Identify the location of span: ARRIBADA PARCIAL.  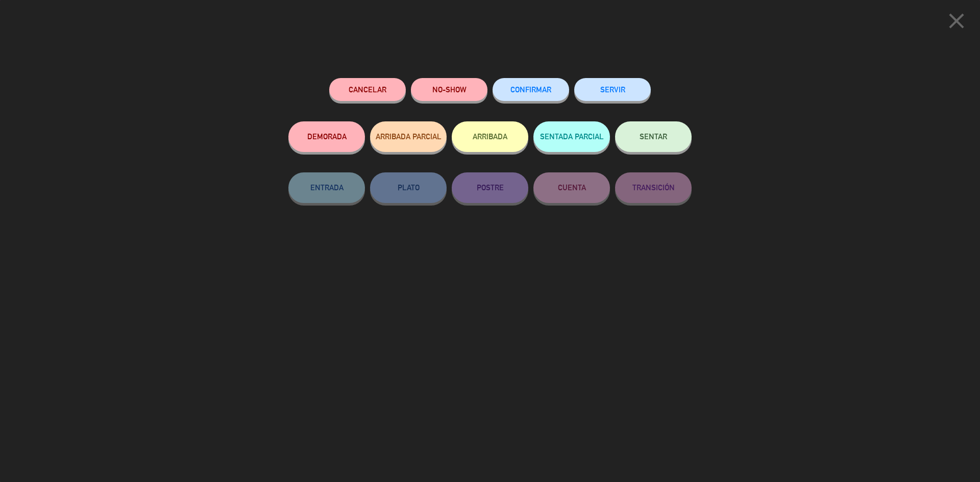
(408, 136).